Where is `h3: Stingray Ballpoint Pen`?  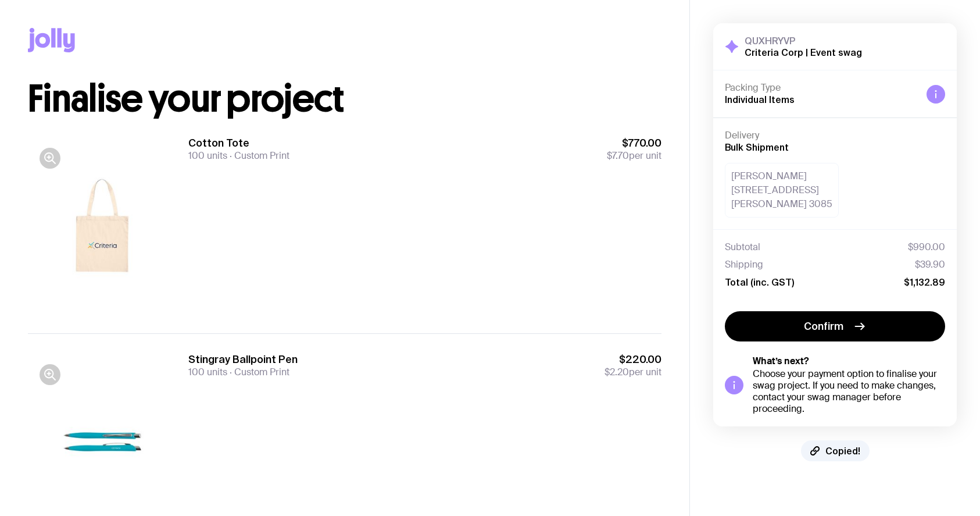 h3: Stingray Ballpoint Pen is located at coordinates (243, 359).